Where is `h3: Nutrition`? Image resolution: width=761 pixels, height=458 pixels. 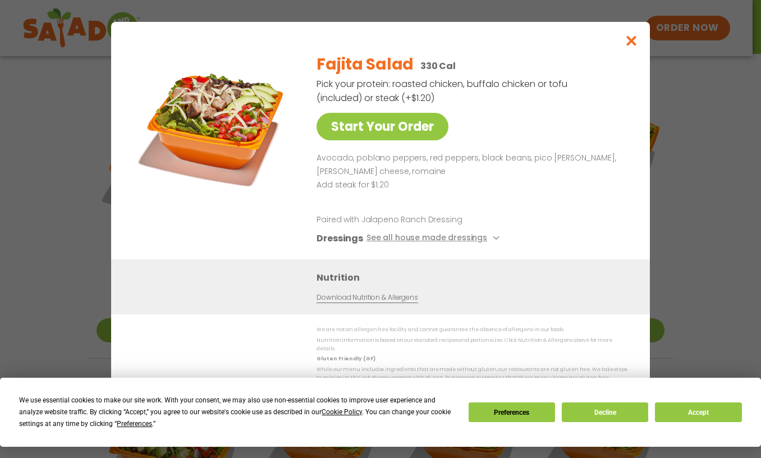 h3: Nutrition is located at coordinates (475, 278).